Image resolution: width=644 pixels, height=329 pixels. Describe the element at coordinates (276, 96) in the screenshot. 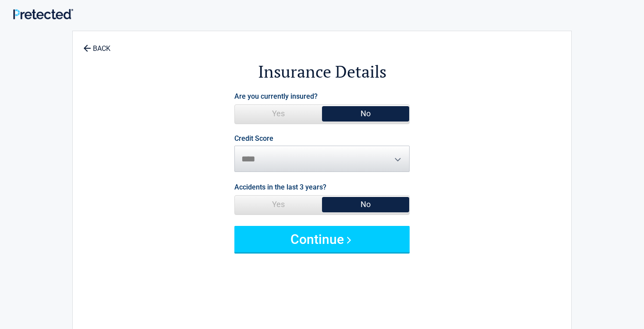

I see `label: Are you currently insured?` at that location.